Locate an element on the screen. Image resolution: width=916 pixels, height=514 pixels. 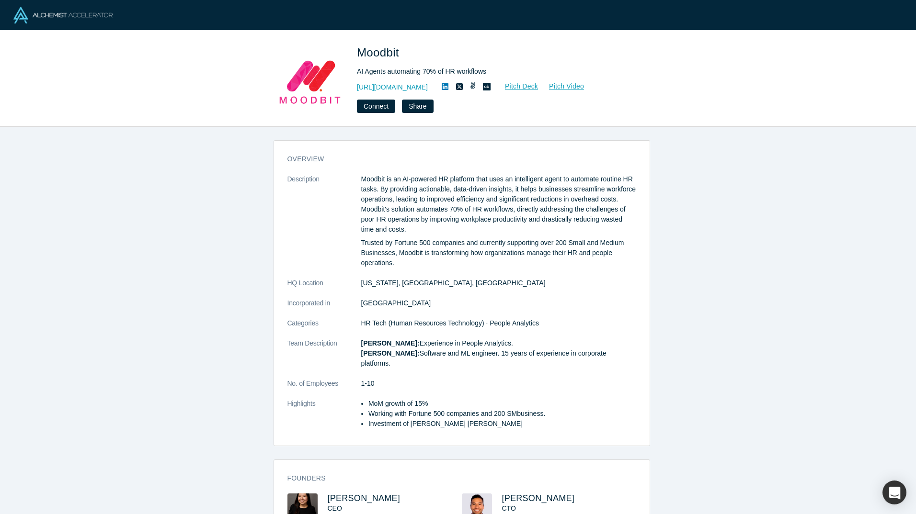
a: Pitch Deck is located at coordinates (516, 86).